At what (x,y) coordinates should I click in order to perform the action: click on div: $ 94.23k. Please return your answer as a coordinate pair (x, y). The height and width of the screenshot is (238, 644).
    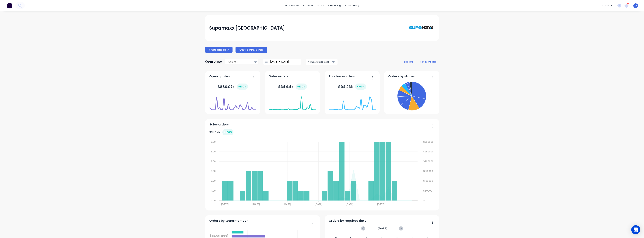
    Looking at the image, I should click on (352, 86).